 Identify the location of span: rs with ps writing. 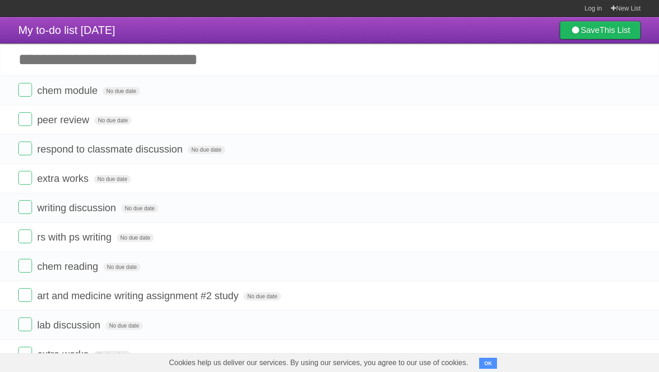
(76, 237).